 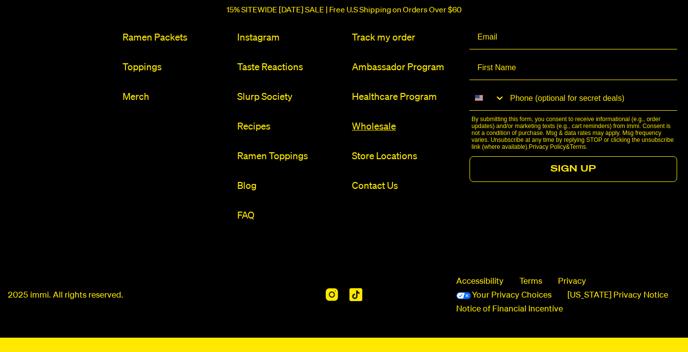 I want to click on a: Healthcare Program, so click(x=405, y=97).